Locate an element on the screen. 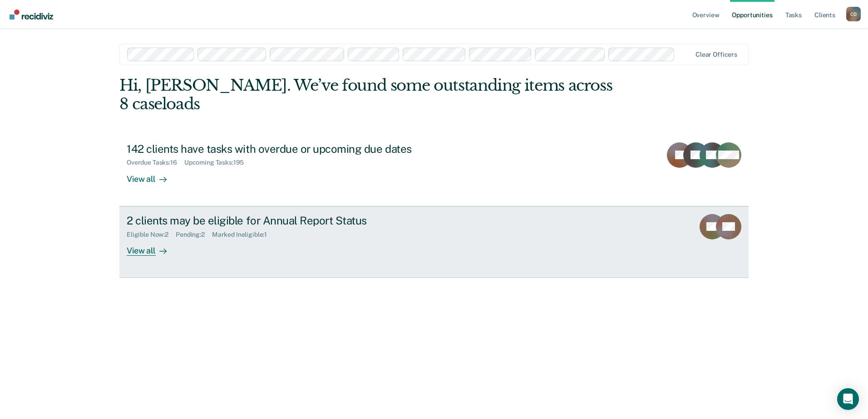  div: C D is located at coordinates (853, 14).